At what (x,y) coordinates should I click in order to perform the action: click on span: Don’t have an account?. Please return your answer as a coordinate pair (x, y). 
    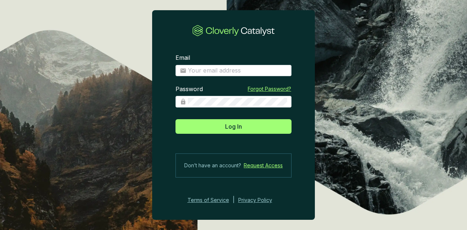
    Looking at the image, I should click on (213, 165).